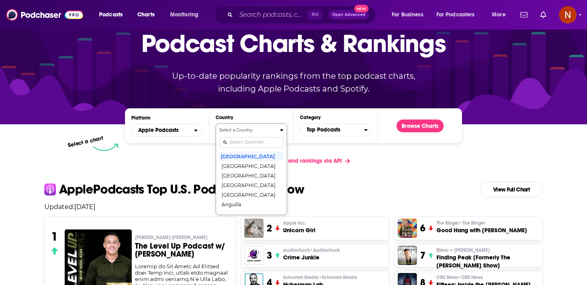 The height and width of the screenshot is (285, 587). I want to click on img: User Profile, so click(568, 15).